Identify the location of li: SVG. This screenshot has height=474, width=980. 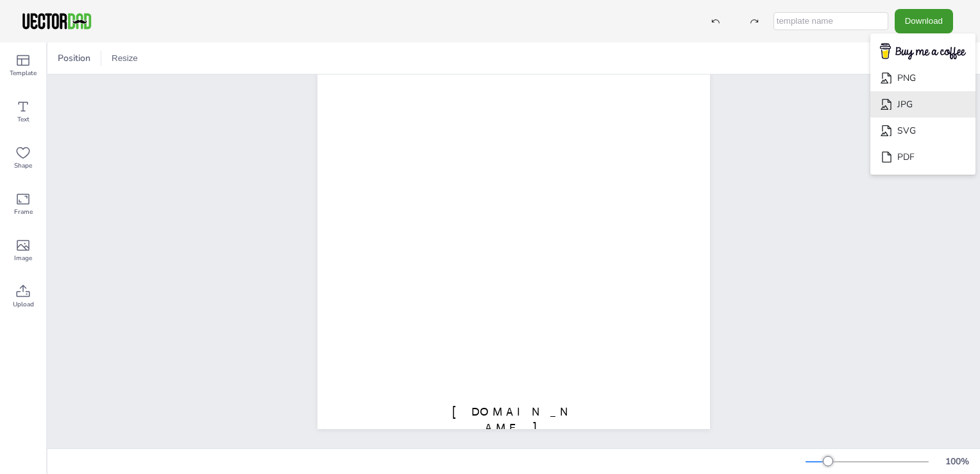
(923, 130).